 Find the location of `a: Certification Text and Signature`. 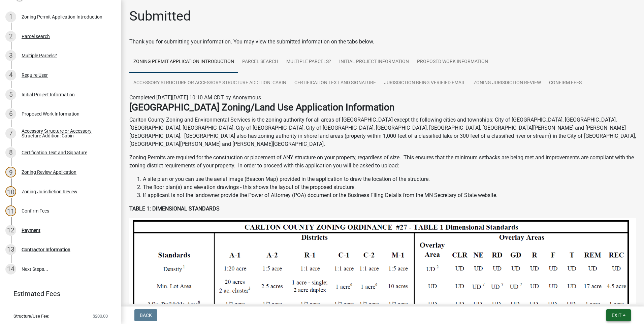

a: Certification Text and Signature is located at coordinates (335, 83).